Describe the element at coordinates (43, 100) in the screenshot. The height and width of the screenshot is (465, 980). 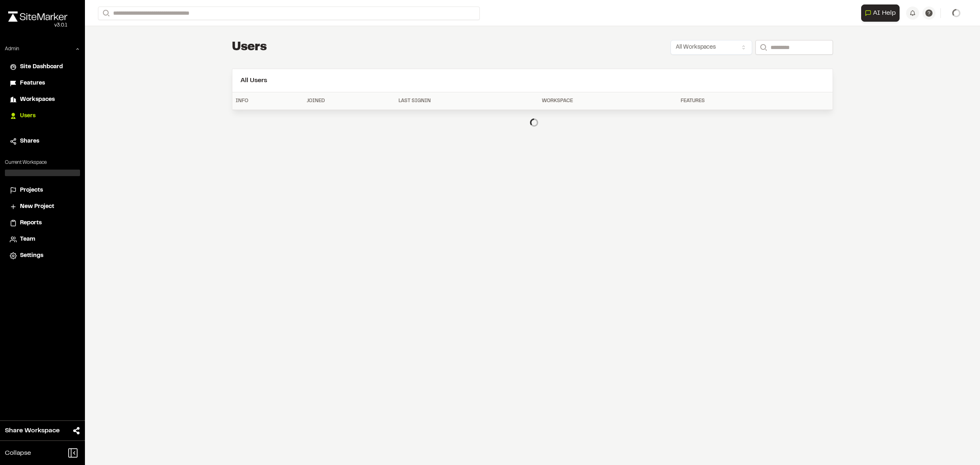
I see `a: Workspaces` at that location.